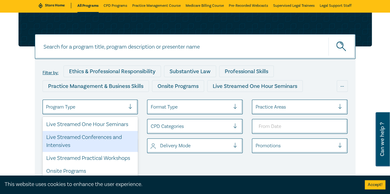 Image resolution: width=390 pixels, height=194 pixels. Describe the element at coordinates (95, 86) in the screenshot. I see `div: Practice Management & Business Skills` at that location.